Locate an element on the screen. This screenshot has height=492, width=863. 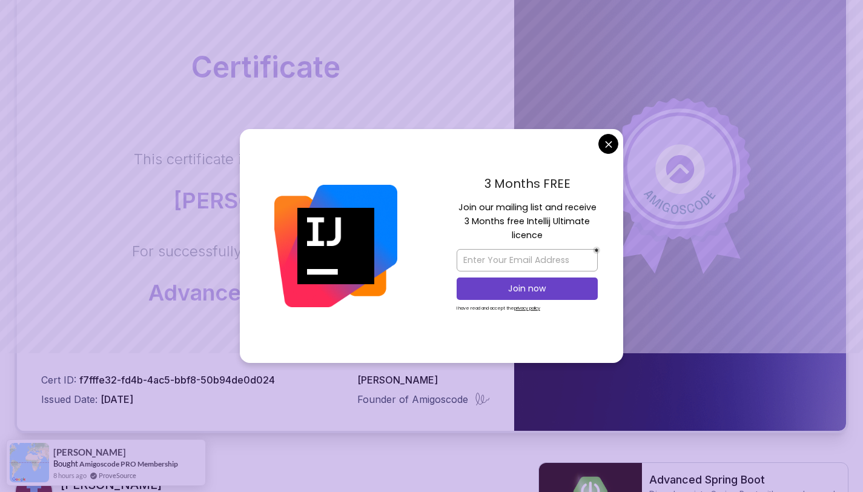
a: Amigoscode PRO Membership is located at coordinates (128, 464).